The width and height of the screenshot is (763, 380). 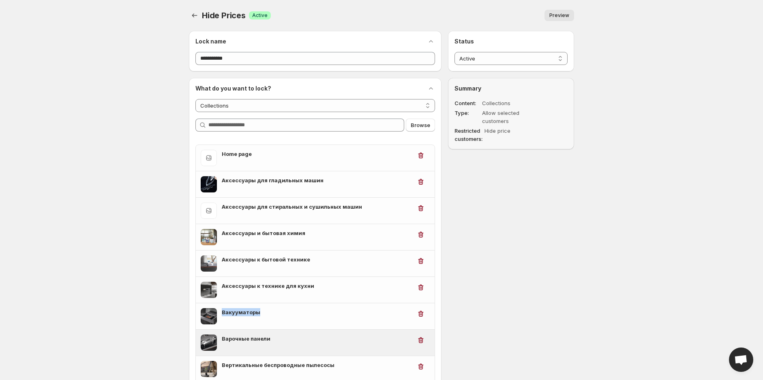 I want to click on h2: Status, so click(x=511, y=41).